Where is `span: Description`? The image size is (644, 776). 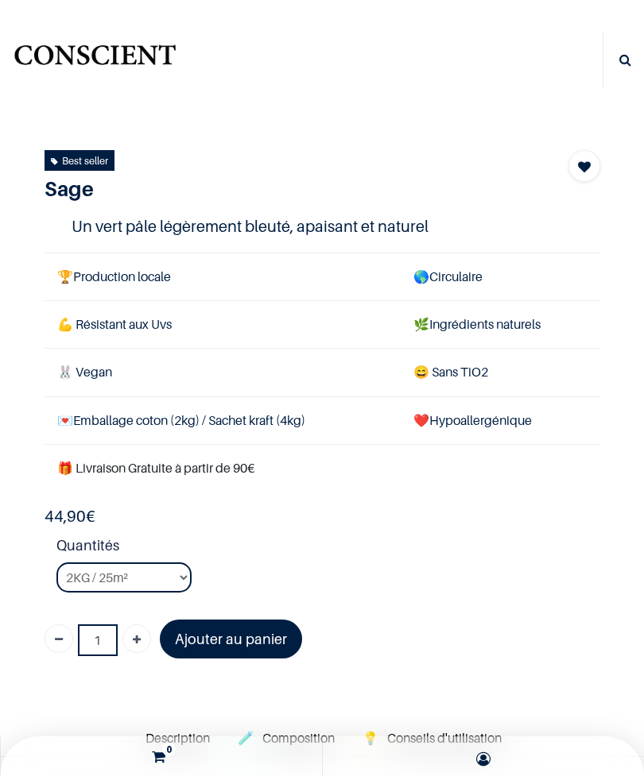
span: Description is located at coordinates (177, 738).